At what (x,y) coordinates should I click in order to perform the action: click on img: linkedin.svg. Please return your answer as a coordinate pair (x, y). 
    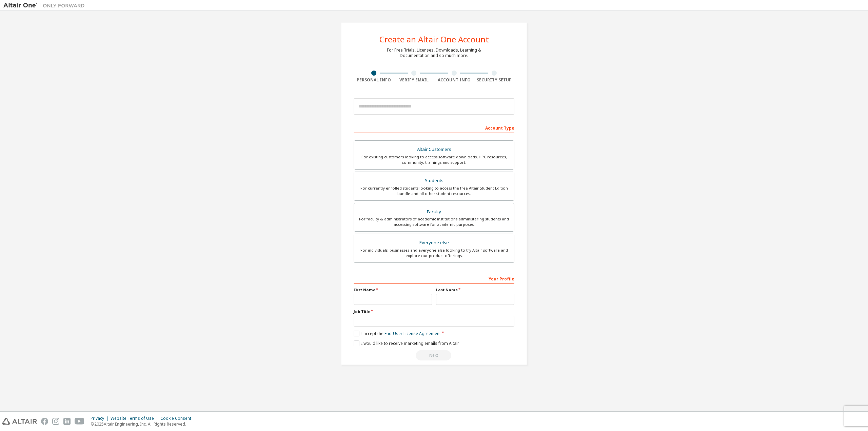
    Looking at the image, I should click on (67, 421).